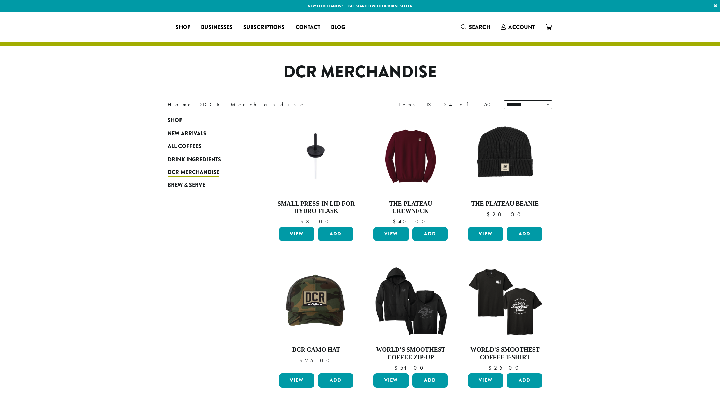 The image size is (720, 398). What do you see at coordinates (360, 72) in the screenshot?
I see `h1: DCR Merchandise` at bounding box center [360, 72].